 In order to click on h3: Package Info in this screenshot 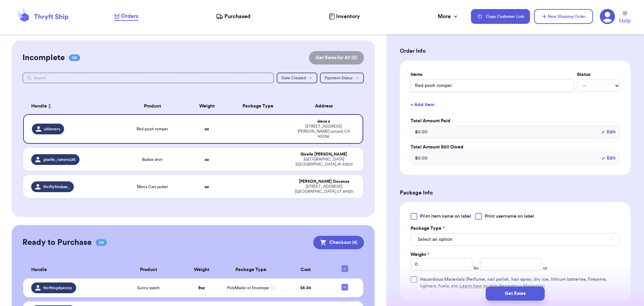, I will do `click(515, 193)`.